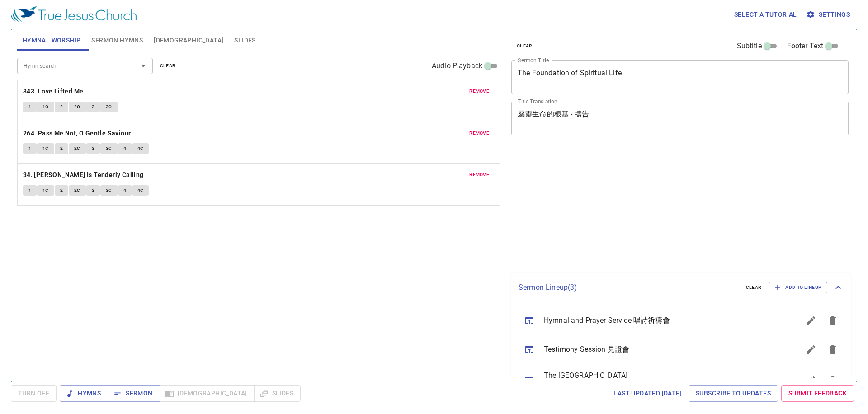 This screenshot has height=414, width=868. Describe the element at coordinates (765, 14) in the screenshot. I see `span: Select a tutorial` at that location.